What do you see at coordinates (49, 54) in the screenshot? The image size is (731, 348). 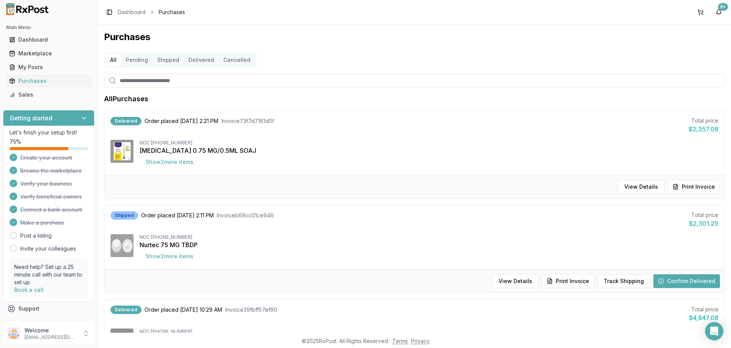 I see `a: Marketplace` at bounding box center [49, 54].